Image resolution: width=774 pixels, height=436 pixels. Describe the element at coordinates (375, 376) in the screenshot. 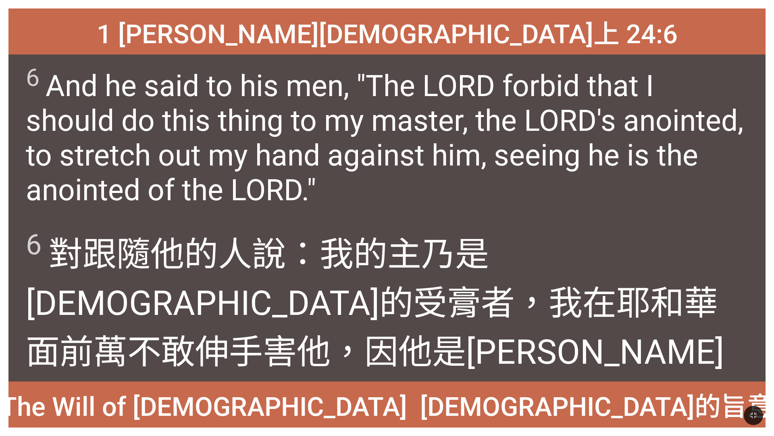

I see `wh2486: 伸` at that location.